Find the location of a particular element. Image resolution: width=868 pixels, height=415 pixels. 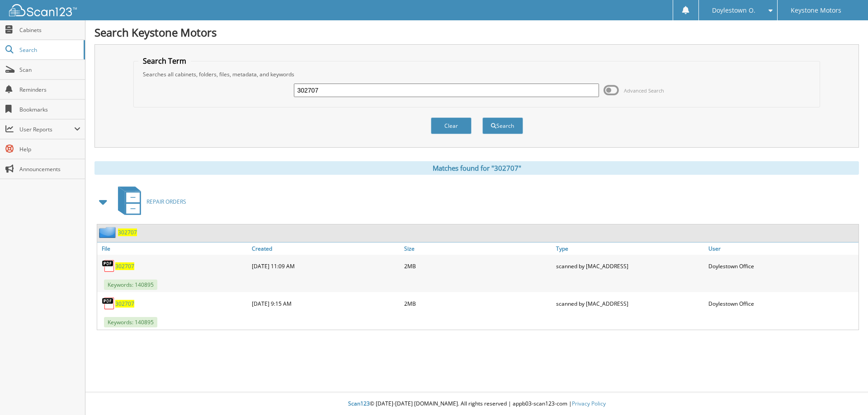

a: Created is located at coordinates (325, 248).